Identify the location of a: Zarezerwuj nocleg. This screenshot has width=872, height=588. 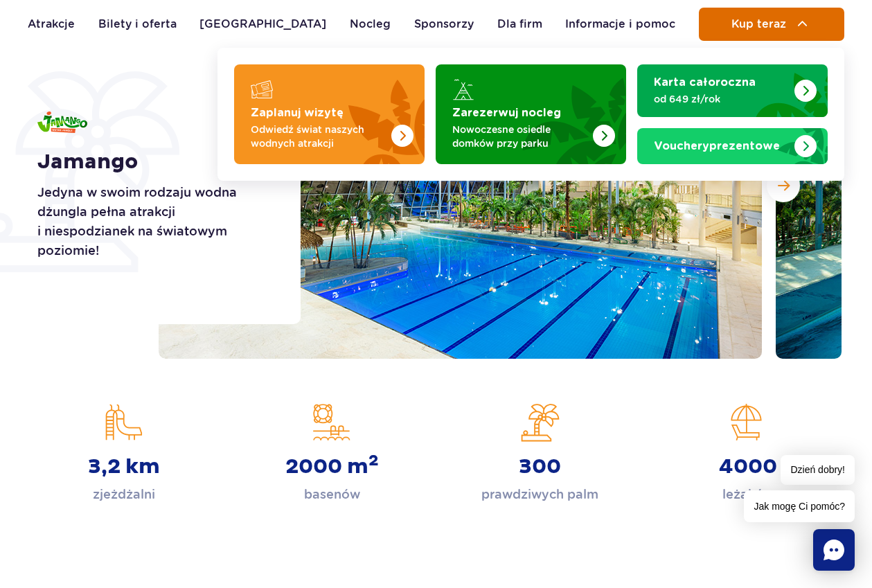
(531, 114).